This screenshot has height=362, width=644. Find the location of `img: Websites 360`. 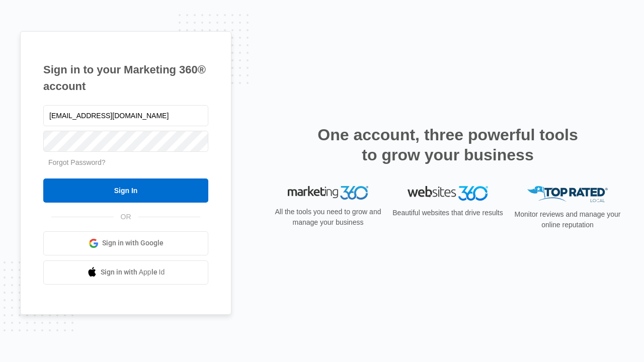

img: Websites 360 is located at coordinates (447, 193).